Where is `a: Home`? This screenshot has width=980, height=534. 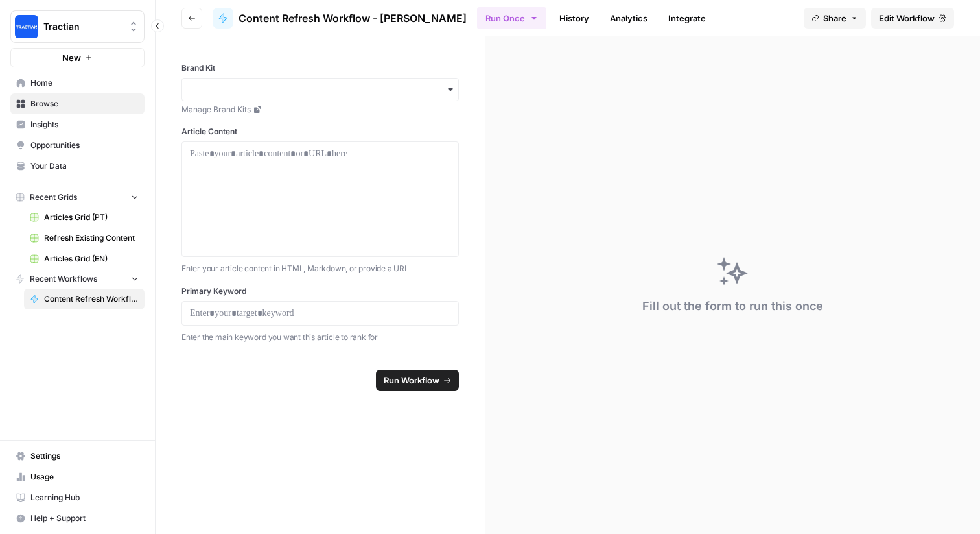
a: Home is located at coordinates (77, 83).